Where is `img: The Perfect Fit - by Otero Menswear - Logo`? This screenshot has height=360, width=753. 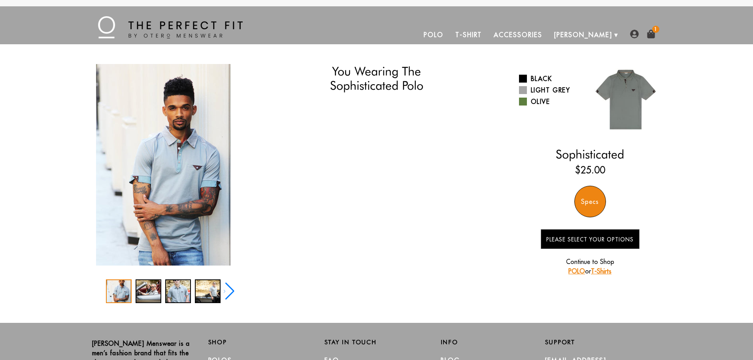
img: The Perfect Fit - by Otero Menswear - Logo is located at coordinates (170, 27).